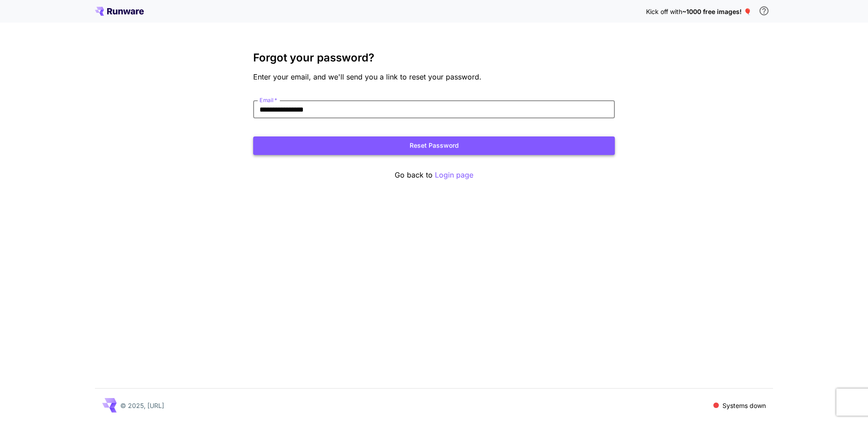 This screenshot has width=868, height=422. I want to click on p: Login page, so click(454, 175).